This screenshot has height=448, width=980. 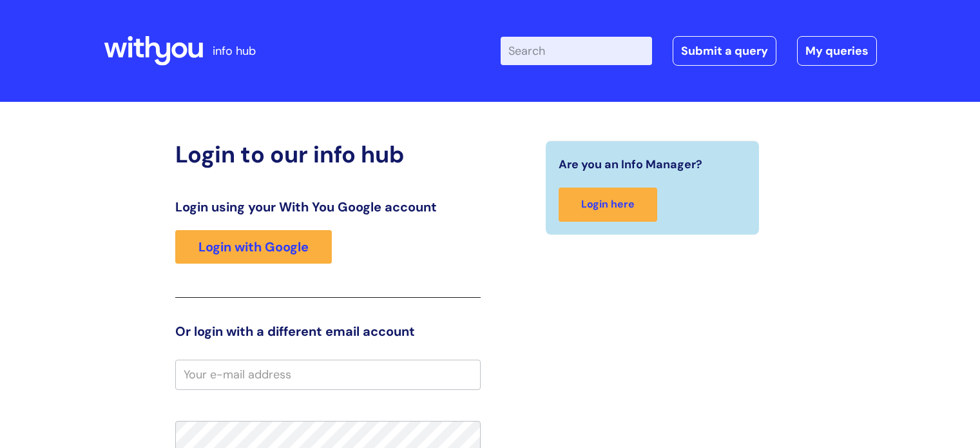 What do you see at coordinates (328, 374) in the screenshot?
I see `input: Your e-mail address` at bounding box center [328, 374].